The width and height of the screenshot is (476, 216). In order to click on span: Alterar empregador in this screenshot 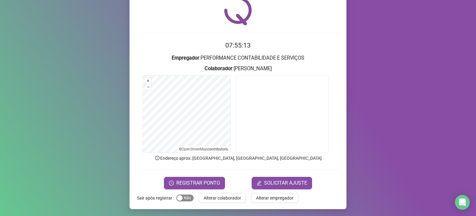, I will do `click(275, 198)`.